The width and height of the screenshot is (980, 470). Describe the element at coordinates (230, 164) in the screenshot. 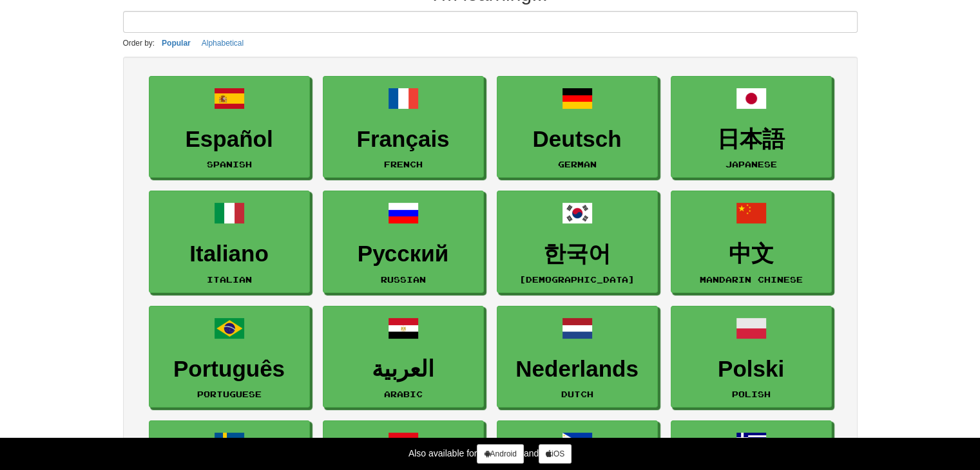

I see `small: Spanish` at that location.